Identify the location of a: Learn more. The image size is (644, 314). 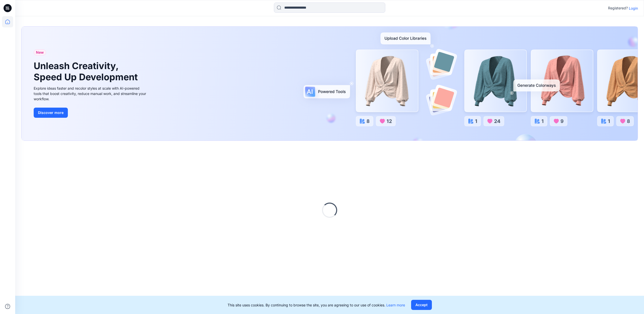
(396, 305).